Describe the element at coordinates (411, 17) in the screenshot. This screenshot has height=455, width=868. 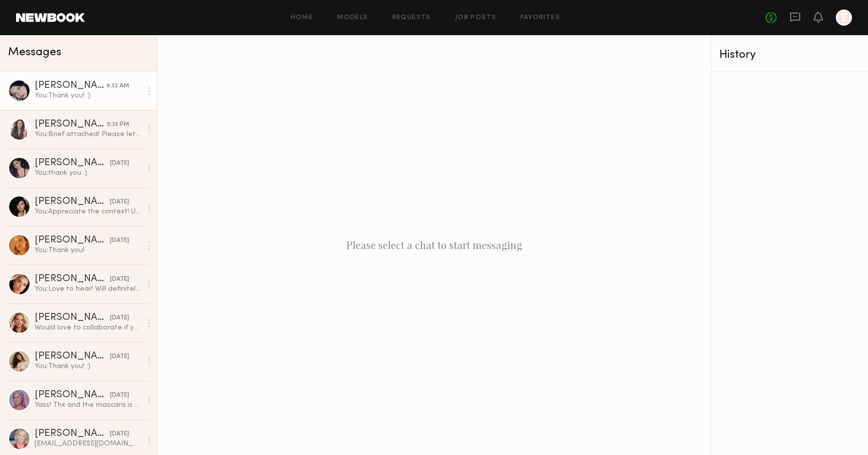
I see `a: Requests` at that location.